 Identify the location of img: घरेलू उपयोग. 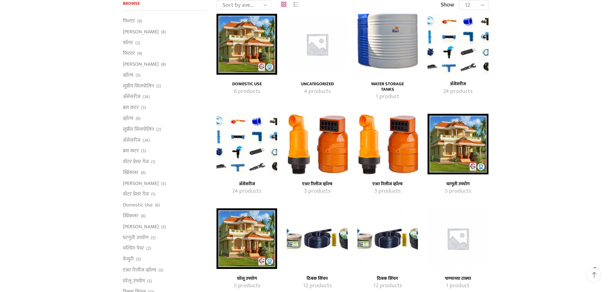
(246, 238).